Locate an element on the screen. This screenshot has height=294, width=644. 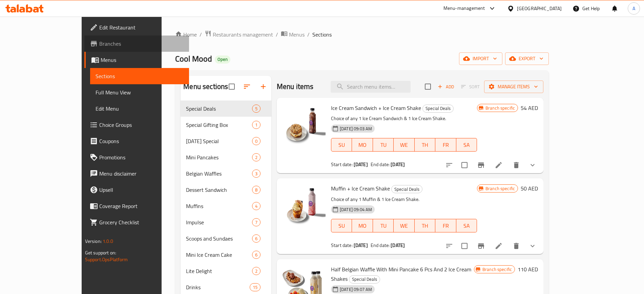
button: sort-choices is located at coordinates (449, 246).